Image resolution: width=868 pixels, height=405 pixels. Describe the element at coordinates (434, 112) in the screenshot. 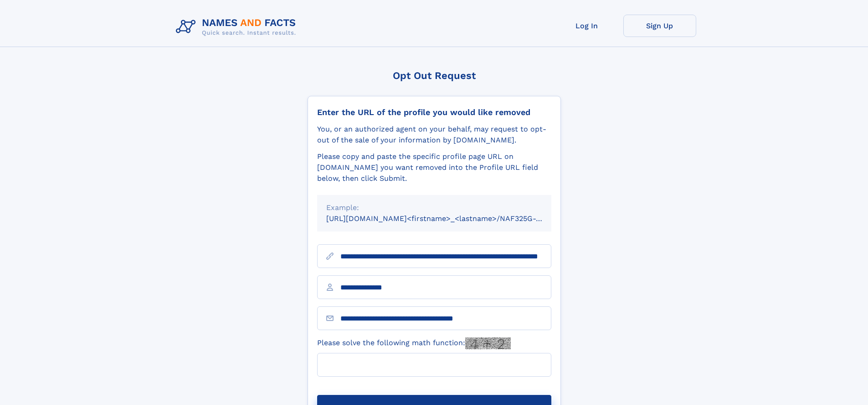

I see `div: Enter the URL of the profile you would like removed` at that location.